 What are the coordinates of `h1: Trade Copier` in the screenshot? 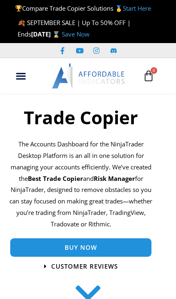 It's located at (81, 118).